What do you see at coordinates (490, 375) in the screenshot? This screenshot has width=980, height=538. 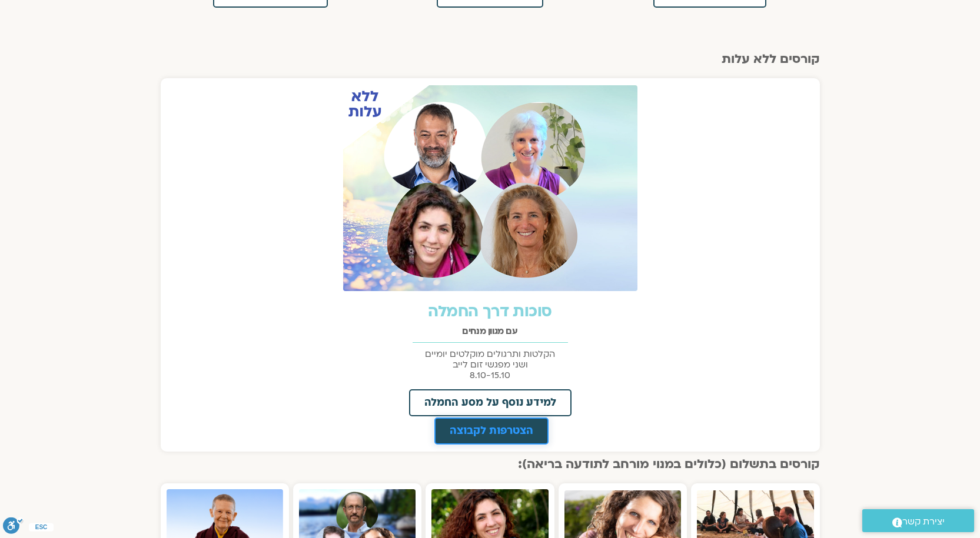 I see `span: 8.10-15.10` at bounding box center [490, 375].